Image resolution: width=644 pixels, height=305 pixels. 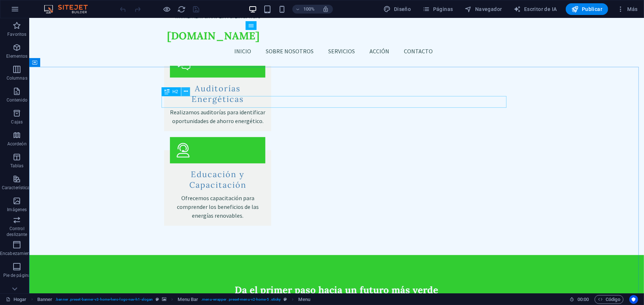 What do you see at coordinates (20, 299) in the screenshot?
I see `font: Hogar` at bounding box center [20, 299].